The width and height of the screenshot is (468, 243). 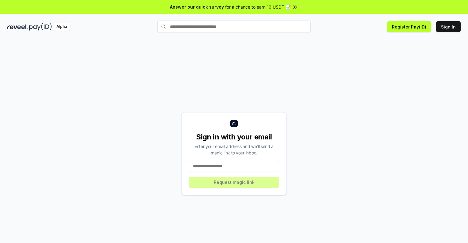 What do you see at coordinates (234, 150) in the screenshot?
I see `div: Enter your email address and we’ll send a magic link to your inbox.` at bounding box center [234, 150].